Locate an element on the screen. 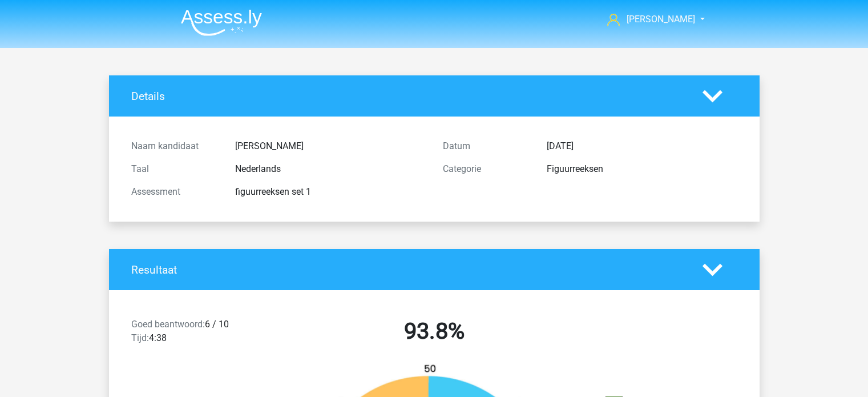 This screenshot has height=397, width=868. h2: 93.8% is located at coordinates (434, 331).